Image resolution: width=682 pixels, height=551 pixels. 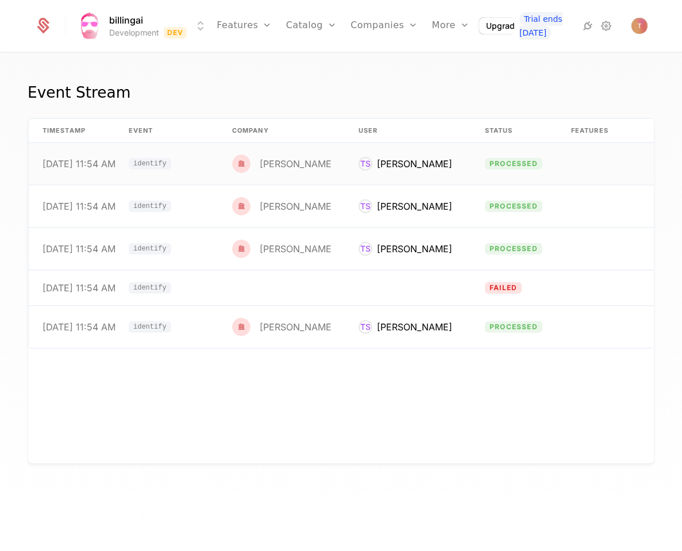 I want to click on a: Integrations, so click(x=588, y=26).